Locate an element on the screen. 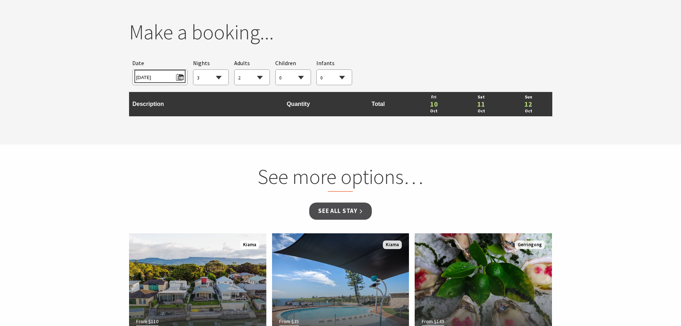 The image size is (681, 326). a: 10 is located at coordinates (434, 104).